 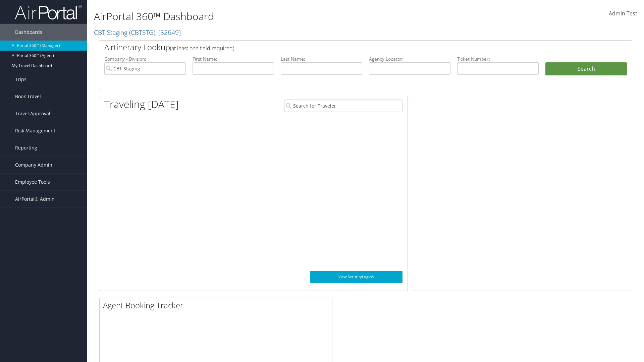 What do you see at coordinates (498, 59) in the screenshot?
I see `label: Ticket Number:` at bounding box center [498, 59].